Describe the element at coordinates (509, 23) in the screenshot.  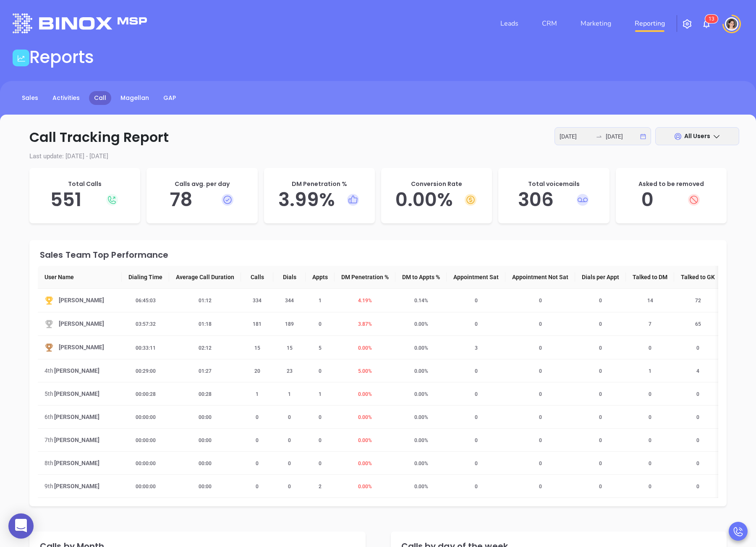
I see `a: Leads` at that location.